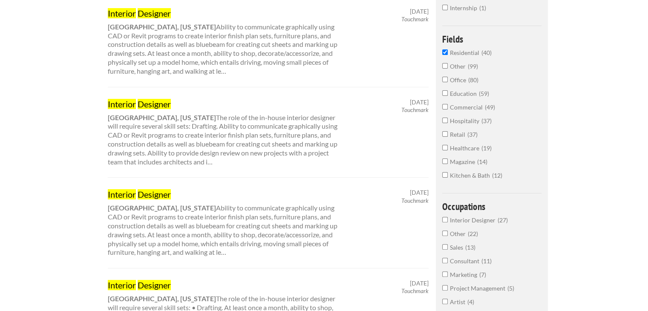  What do you see at coordinates (490, 107) in the screenshot?
I see `span: 49` at bounding box center [490, 107].